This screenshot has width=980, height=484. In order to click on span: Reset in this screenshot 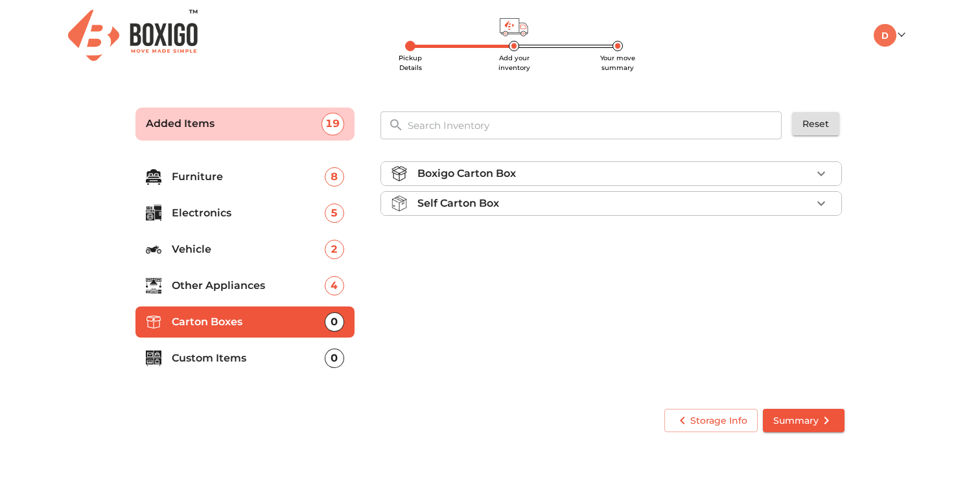, I will do `click(815, 123)`.